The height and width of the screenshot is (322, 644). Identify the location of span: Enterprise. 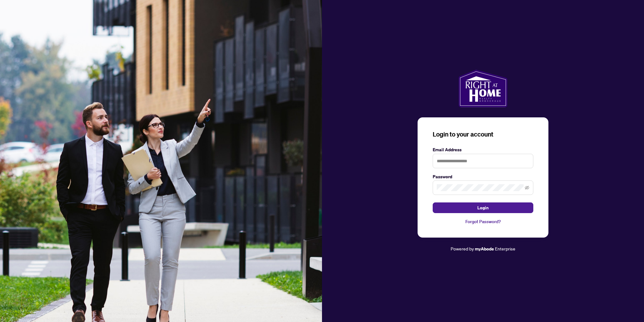
(505, 249).